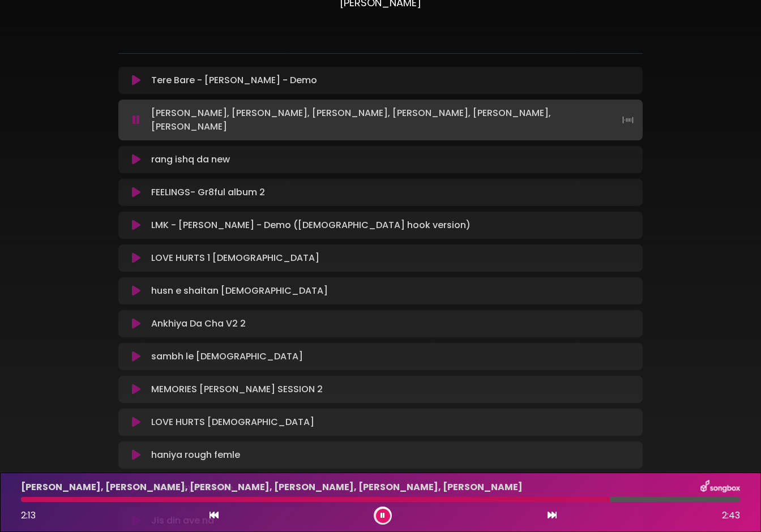 This screenshot has height=532, width=761. Describe the element at coordinates (721, 487) in the screenshot. I see `img: songbox-logo-white.png` at that location.